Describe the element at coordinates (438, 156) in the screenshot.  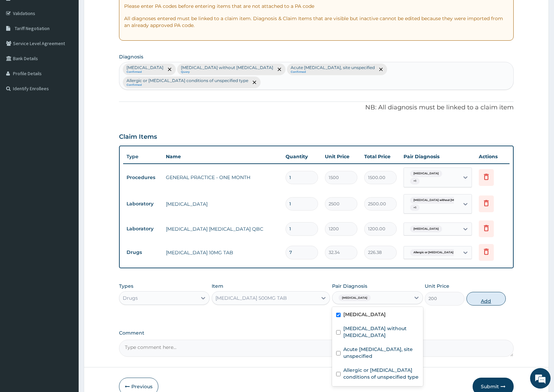
I see `th: Pair Diagnosis` at that location.